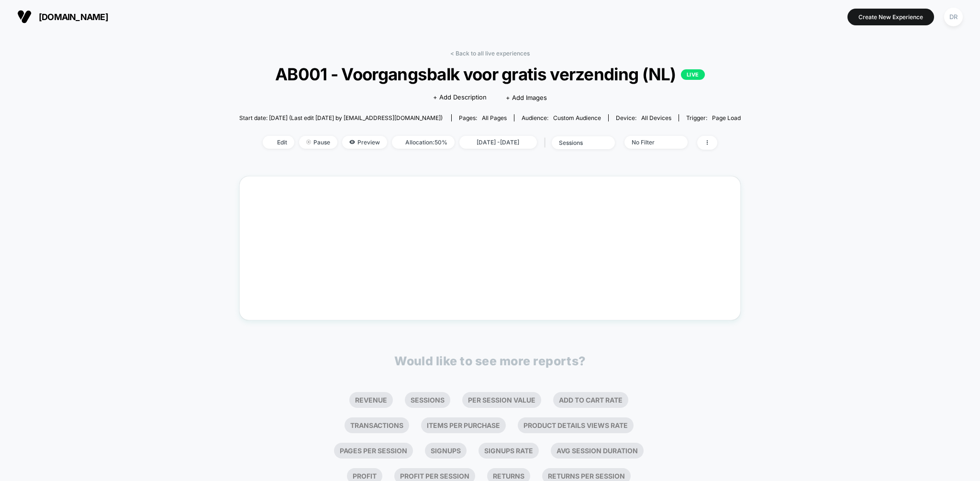  I want to click on span: + Add Images, so click(526, 97).